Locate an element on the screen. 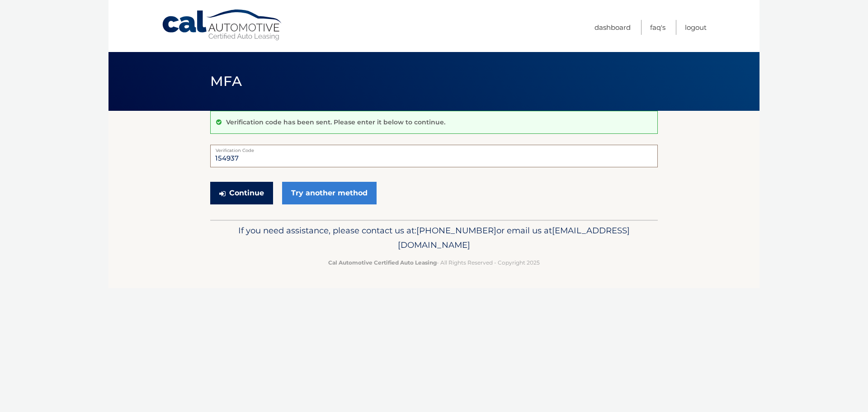 The image size is (868, 412). input: Verification Code is located at coordinates (434, 156).